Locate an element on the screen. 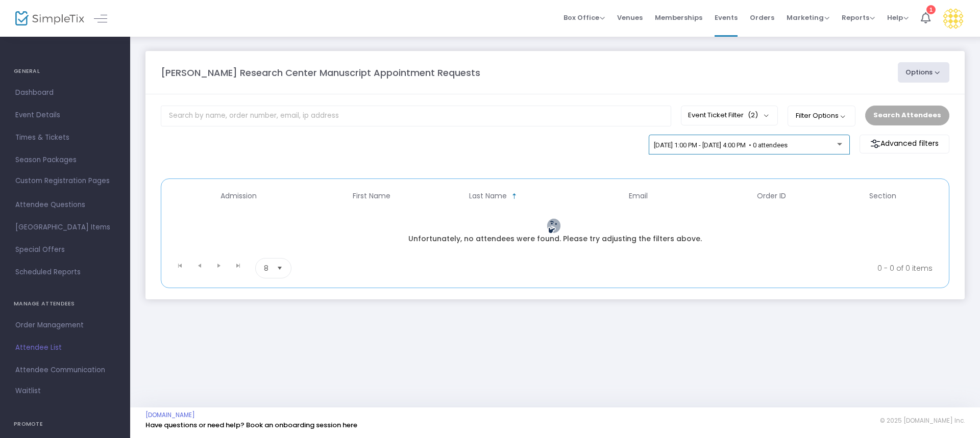  span: Attendee Questions is located at coordinates (65, 205).